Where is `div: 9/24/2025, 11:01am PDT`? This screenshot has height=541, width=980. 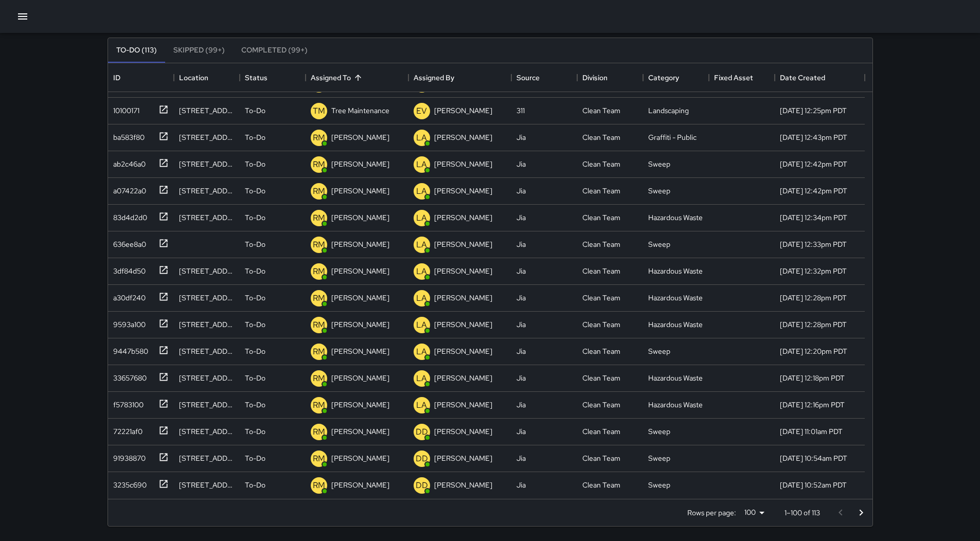
div: 9/24/2025, 11:01am PDT is located at coordinates (811, 432).